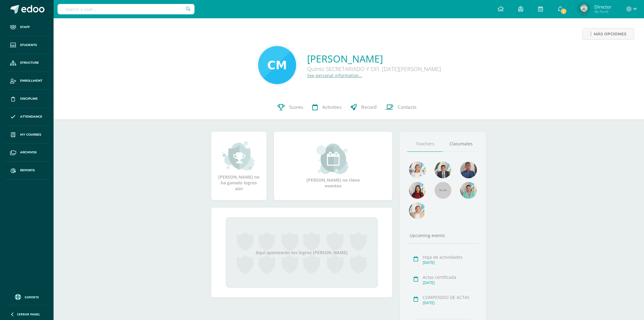  Describe the element at coordinates (28, 152) in the screenshot. I see `span: Archivos` at that location.